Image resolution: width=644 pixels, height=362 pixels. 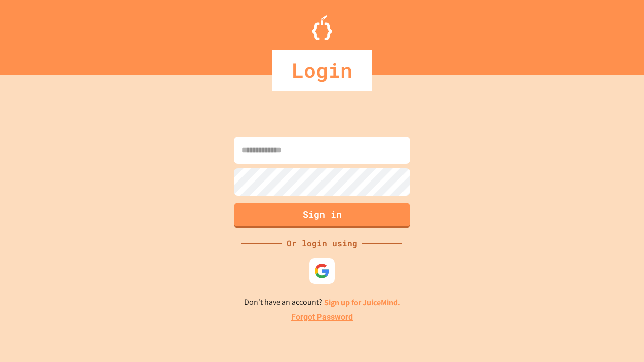 I want to click on button: Sign in, so click(x=322, y=215).